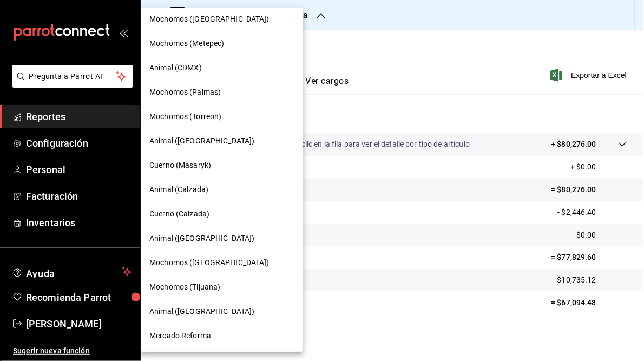 Image resolution: width=644 pixels, height=361 pixels. Describe the element at coordinates (222, 117) in the screenshot. I see `div: Mochomos (Torreon)` at that location.